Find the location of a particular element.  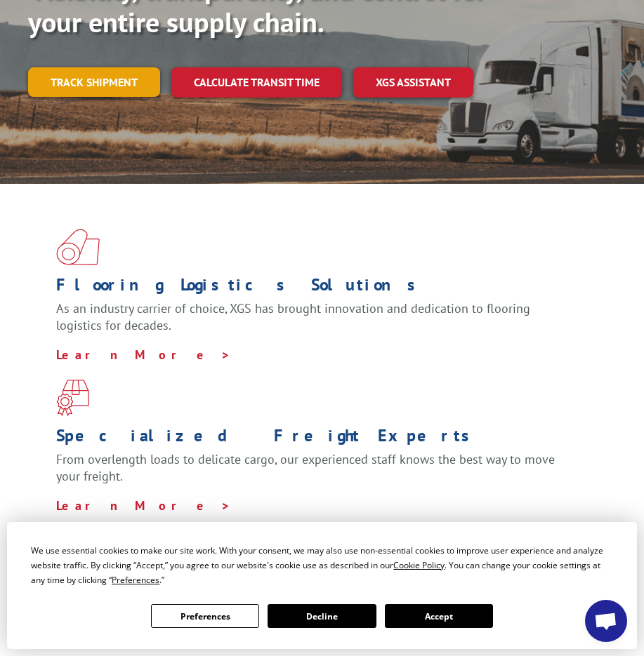

div: Cookie Consent Prompt is located at coordinates (322, 585).